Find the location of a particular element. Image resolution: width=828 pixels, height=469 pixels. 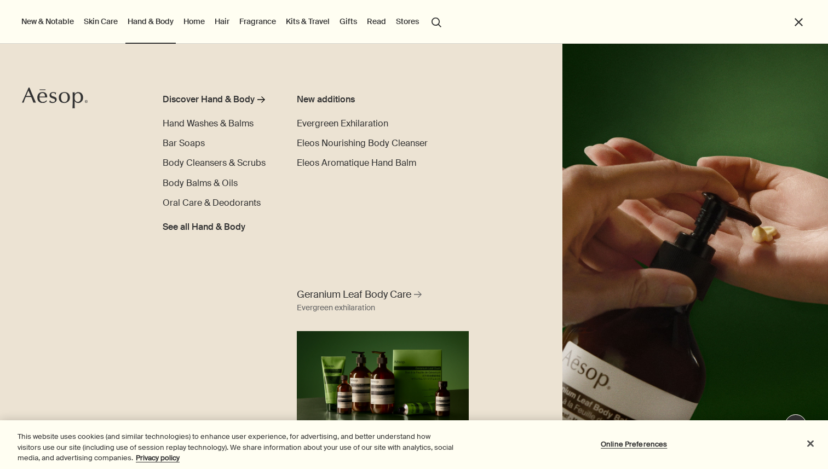

div: Evergreen exhilaration is located at coordinates (336, 308).